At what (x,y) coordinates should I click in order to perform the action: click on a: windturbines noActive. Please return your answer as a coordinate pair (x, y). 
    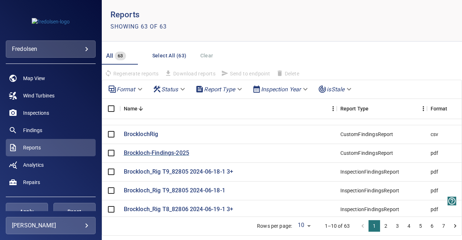
    Looking at the image, I should click on (51, 96).